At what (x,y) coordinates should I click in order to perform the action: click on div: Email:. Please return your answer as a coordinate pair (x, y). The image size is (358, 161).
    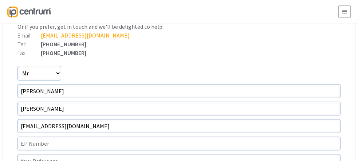
    Looking at the image, I should click on (29, 35).